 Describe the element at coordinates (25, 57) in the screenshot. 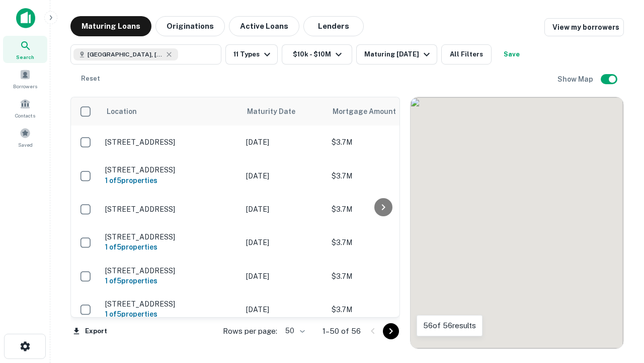

I see `span: Search` at that location.